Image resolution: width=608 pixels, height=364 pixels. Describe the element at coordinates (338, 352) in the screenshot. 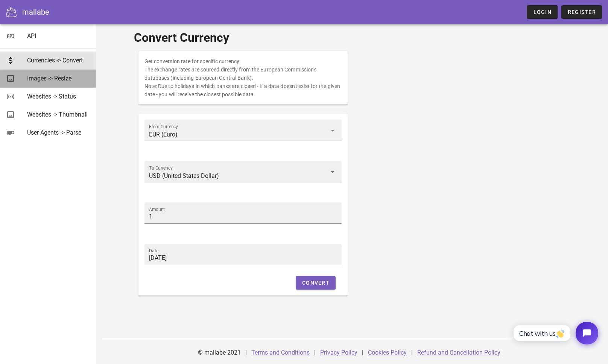

I see `a: Privacy Policy` at that location.